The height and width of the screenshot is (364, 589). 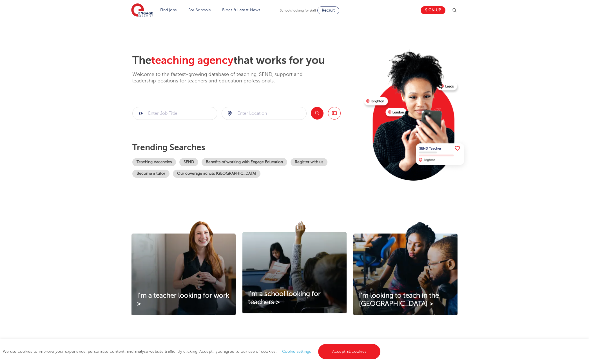 I want to click on a: Register with us, so click(x=309, y=162).